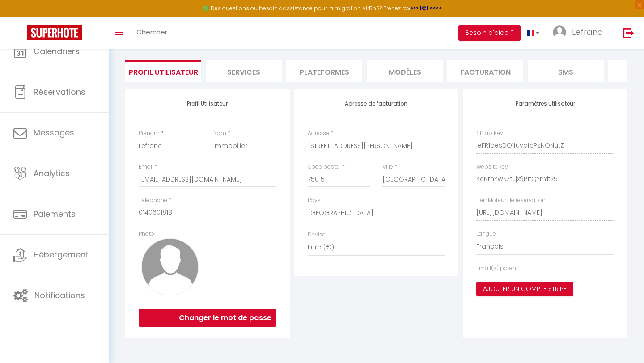  I want to click on li: Profil Utilisateur, so click(163, 71).